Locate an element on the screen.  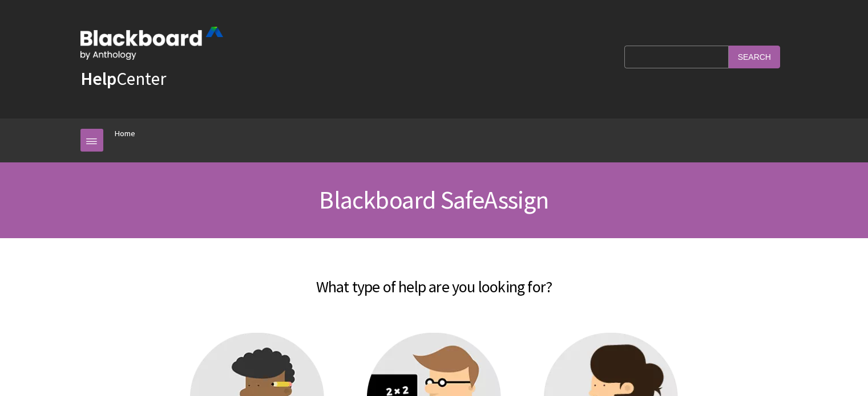
img: Blackboard by Anthology is located at coordinates (152, 44).